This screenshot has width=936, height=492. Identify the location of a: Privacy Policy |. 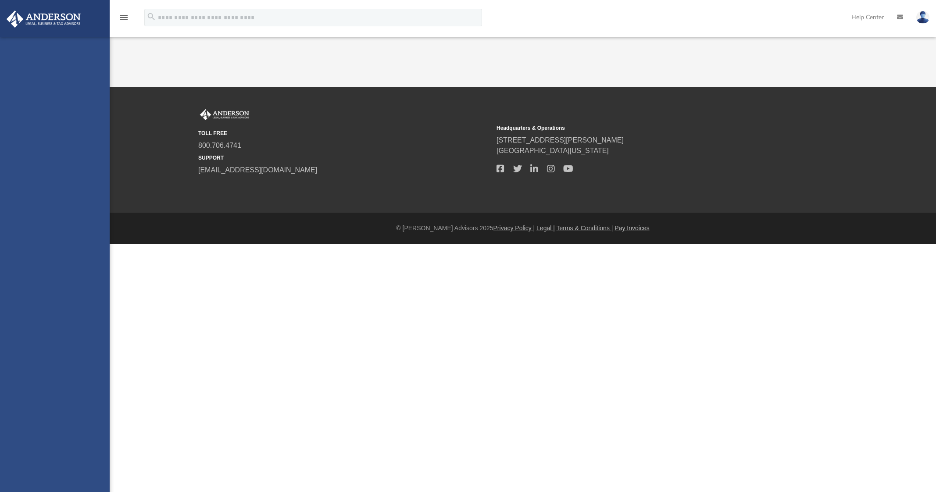
(514, 228).